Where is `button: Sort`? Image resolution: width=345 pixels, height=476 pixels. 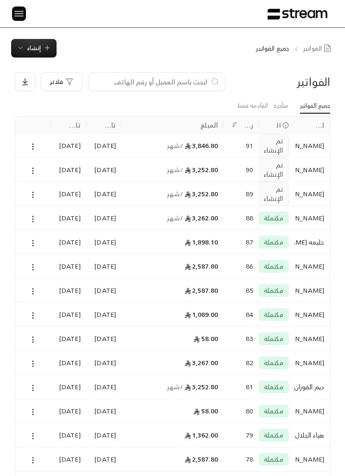 button: Sort is located at coordinates (235, 125).